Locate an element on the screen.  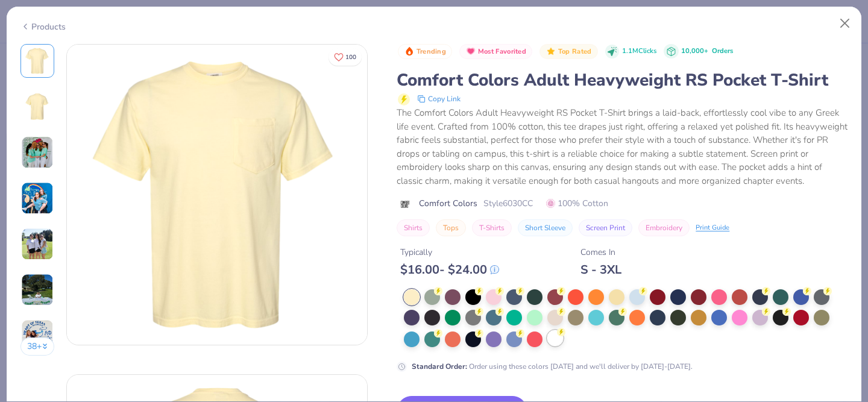
button: T-Shirts is located at coordinates (492, 227).